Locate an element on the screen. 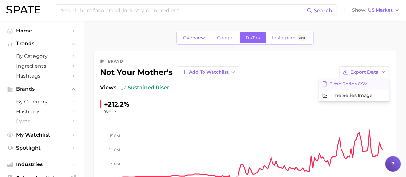 Image resolution: width=406 pixels, height=177 pixels. div: brand is located at coordinates (115, 61).